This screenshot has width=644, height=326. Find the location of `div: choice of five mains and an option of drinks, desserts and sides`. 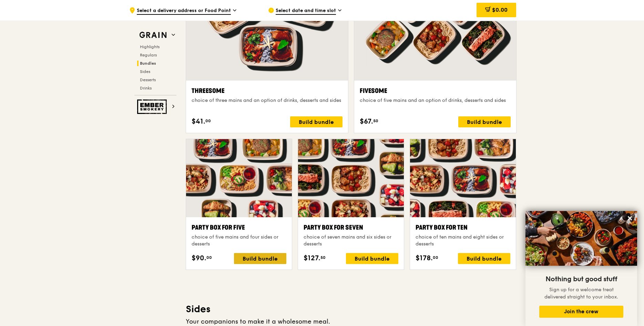

div: choice of five mains and an option of drinks, desserts and sides is located at coordinates (435, 101).